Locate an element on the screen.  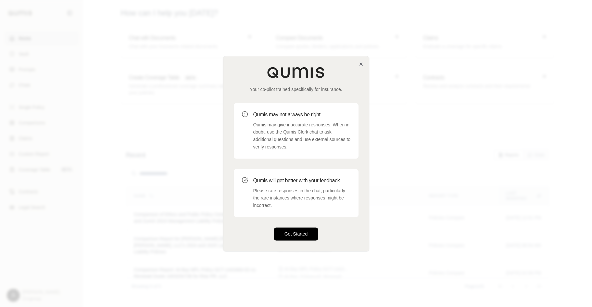
p: Qumis may give inaccurate responses. When in doubt, use the Qumis Clerk chat to ask additional qu... is located at coordinates (302, 136).